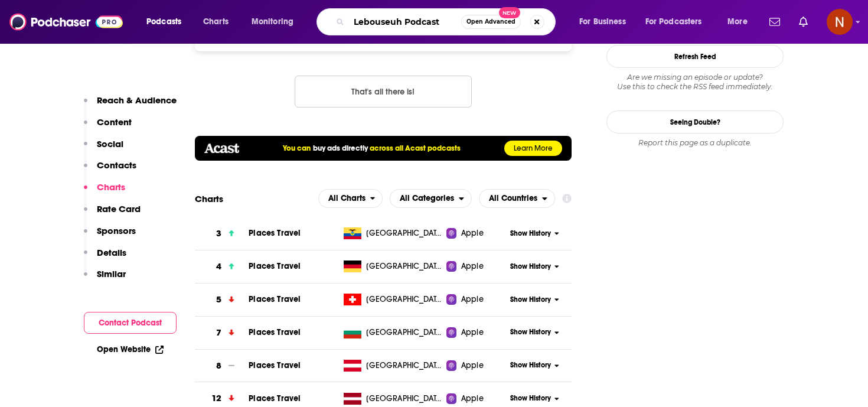 This screenshot has height=407, width=868. What do you see at coordinates (738, 22) in the screenshot?
I see `span: More` at bounding box center [738, 22].